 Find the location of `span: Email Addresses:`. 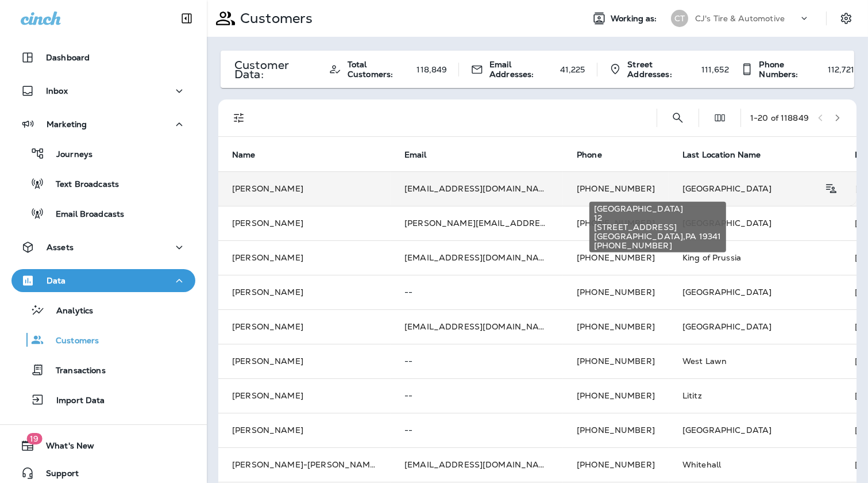

span: Email Addresses: is located at coordinates (522, 69).